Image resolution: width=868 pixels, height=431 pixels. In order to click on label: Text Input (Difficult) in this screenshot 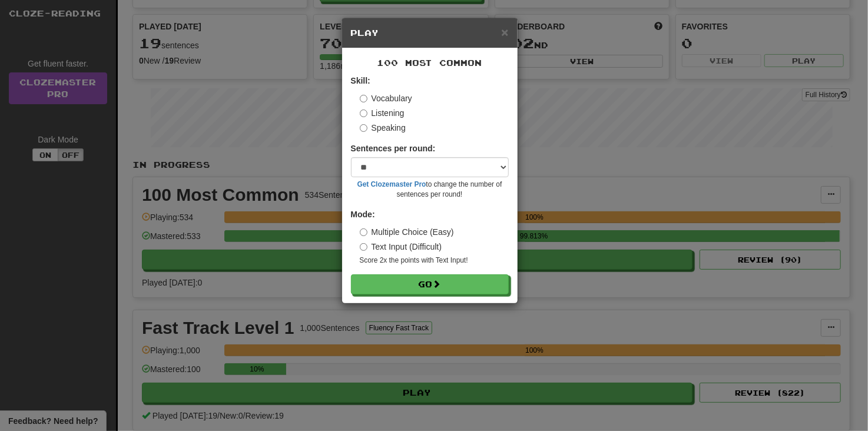, I will do `click(401, 247)`.